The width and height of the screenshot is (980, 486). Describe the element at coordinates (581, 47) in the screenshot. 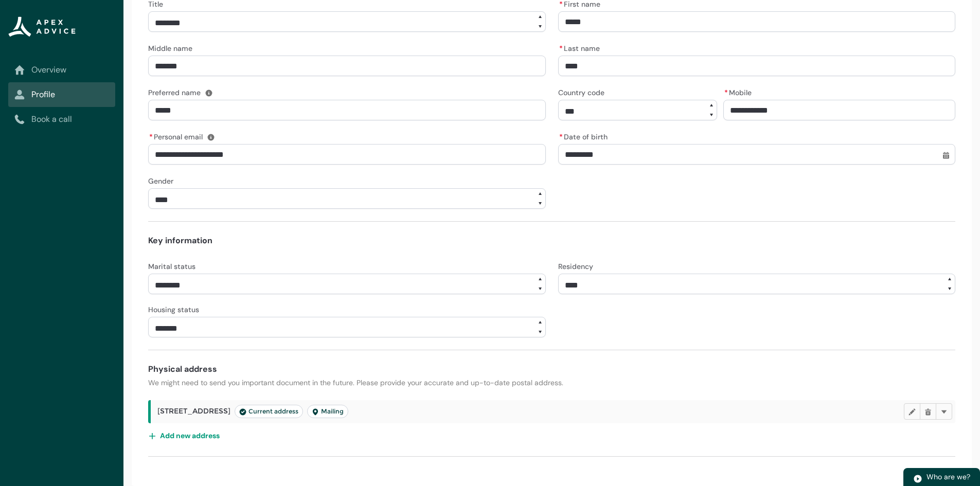

I see `label: Last name` at that location.